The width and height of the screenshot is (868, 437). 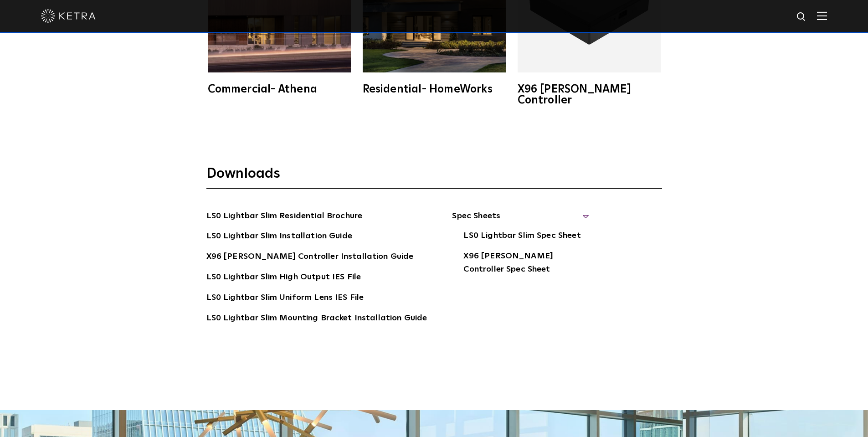 What do you see at coordinates (317, 319) in the screenshot?
I see `a: LS0 Lightbar Slim Mounting Bracket Installation Guide` at bounding box center [317, 319].